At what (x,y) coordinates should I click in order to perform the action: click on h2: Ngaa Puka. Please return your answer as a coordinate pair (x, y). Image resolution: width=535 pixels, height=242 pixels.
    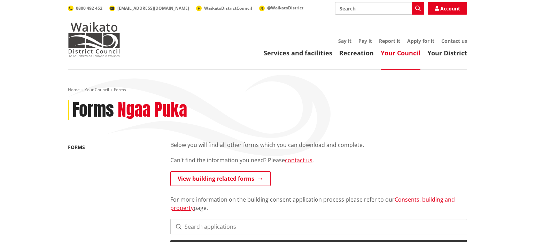
    Looking at the image, I should click on (152, 110).